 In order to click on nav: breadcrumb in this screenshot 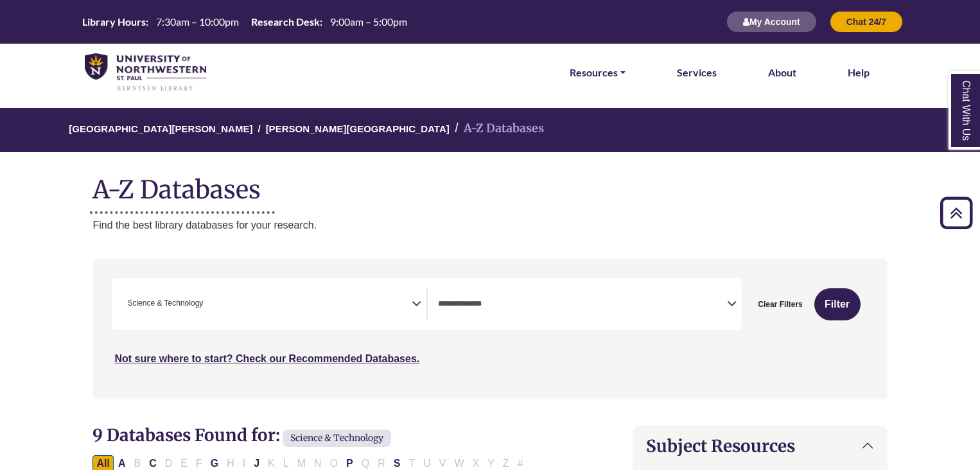, I will do `click(489, 130)`.